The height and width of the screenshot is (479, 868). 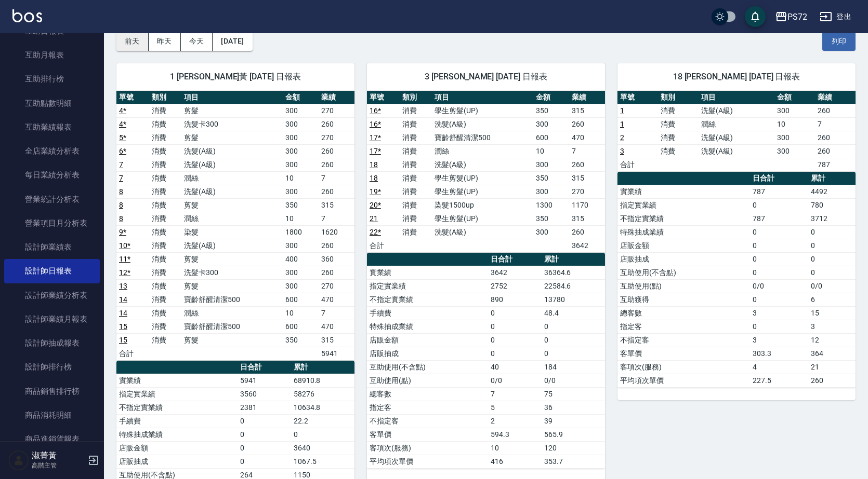 I want to click on td: 6, so click(x=832, y=299).